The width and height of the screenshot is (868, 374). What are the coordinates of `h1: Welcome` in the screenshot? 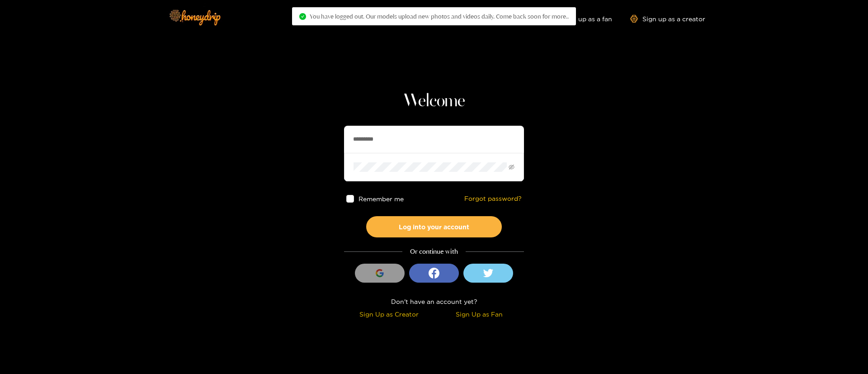 It's located at (434, 101).